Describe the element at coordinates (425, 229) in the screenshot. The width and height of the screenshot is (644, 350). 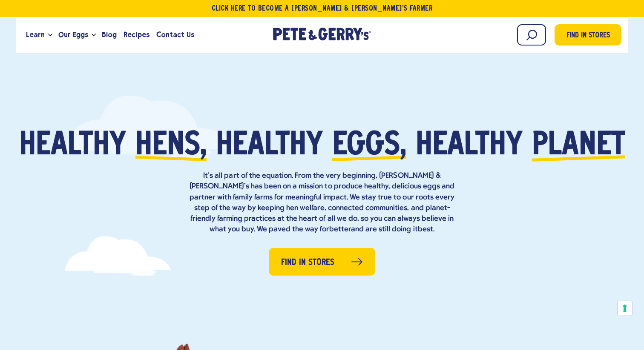
I see `strong: best` at that location.